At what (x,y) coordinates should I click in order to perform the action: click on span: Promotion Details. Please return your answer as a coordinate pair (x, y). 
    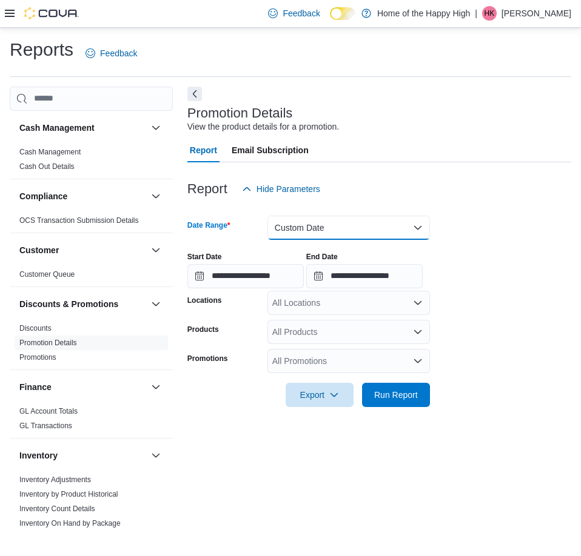
    Looking at the image, I should click on (48, 343).